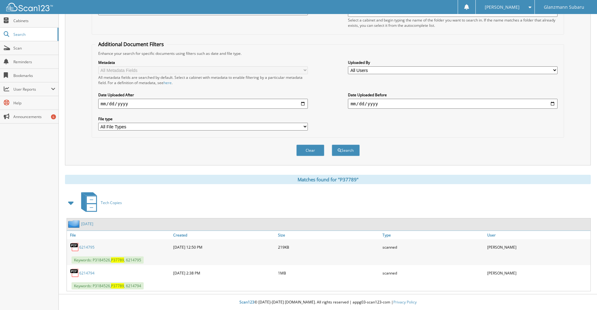  What do you see at coordinates (203, 119) in the screenshot?
I see `label: File type` at bounding box center [203, 119].